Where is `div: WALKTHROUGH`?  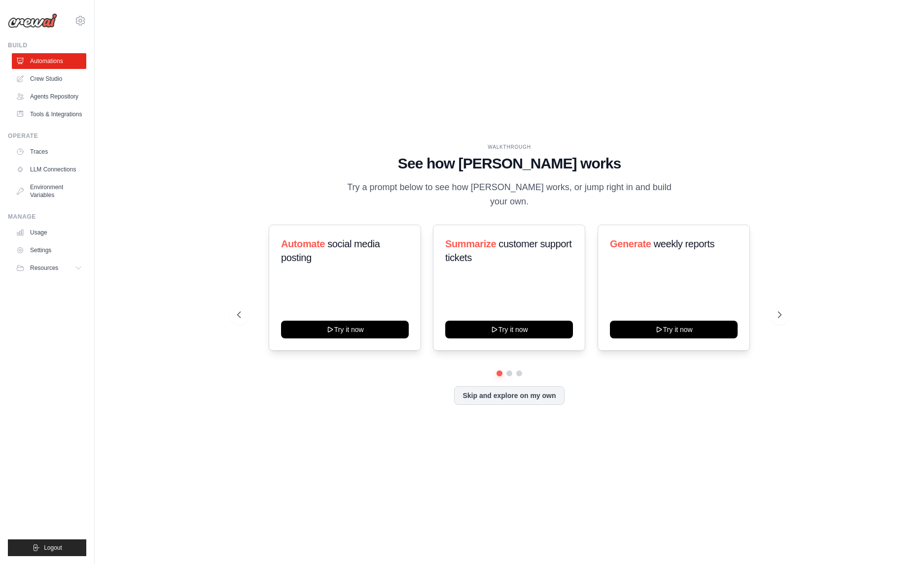 div: WALKTHROUGH is located at coordinates (510, 147).